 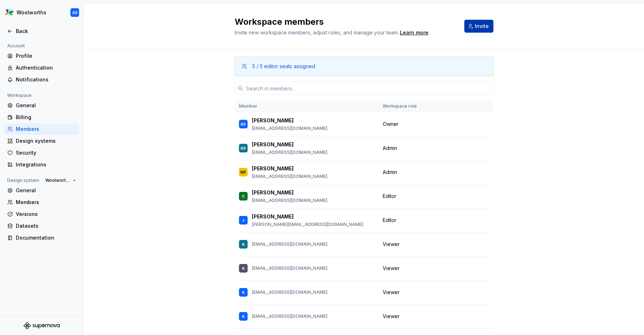 What do you see at coordinates (46, 214) in the screenshot?
I see `div: Versions` at bounding box center [46, 214].